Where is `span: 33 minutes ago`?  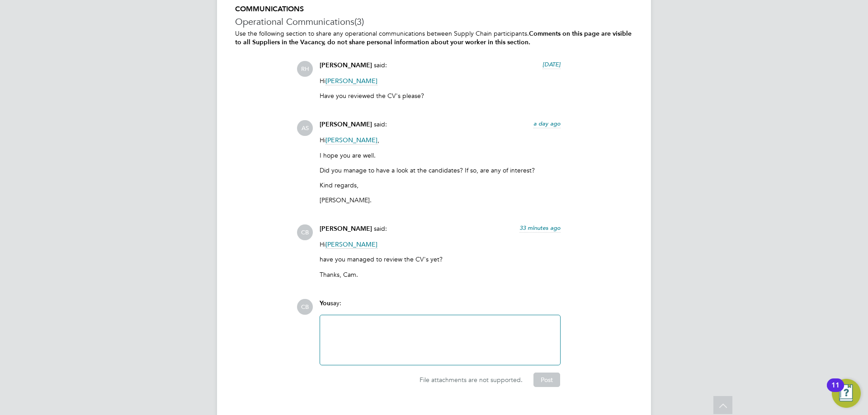 span: 33 minutes ago is located at coordinates (540, 228).